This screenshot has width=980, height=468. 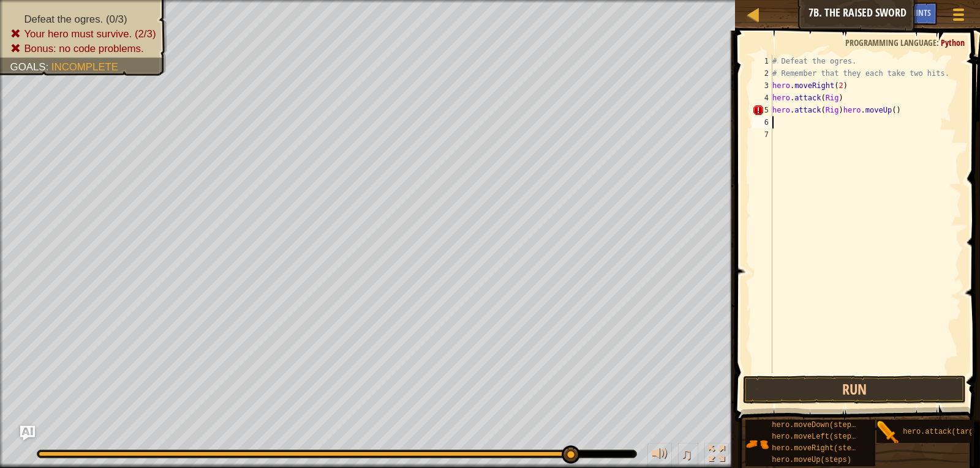 I want to click on span: hero.moveLeft(steps), so click(x=816, y=437).